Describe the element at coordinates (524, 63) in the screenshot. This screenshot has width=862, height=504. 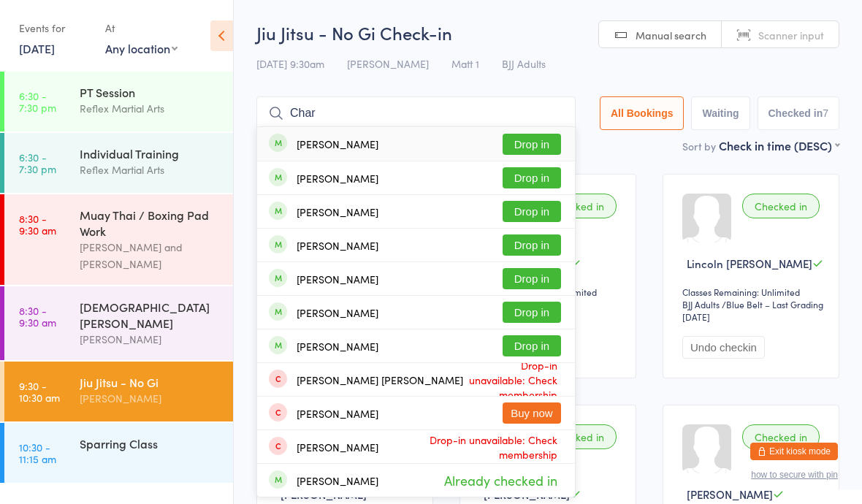
I see `span: BJJ Adults` at that location.